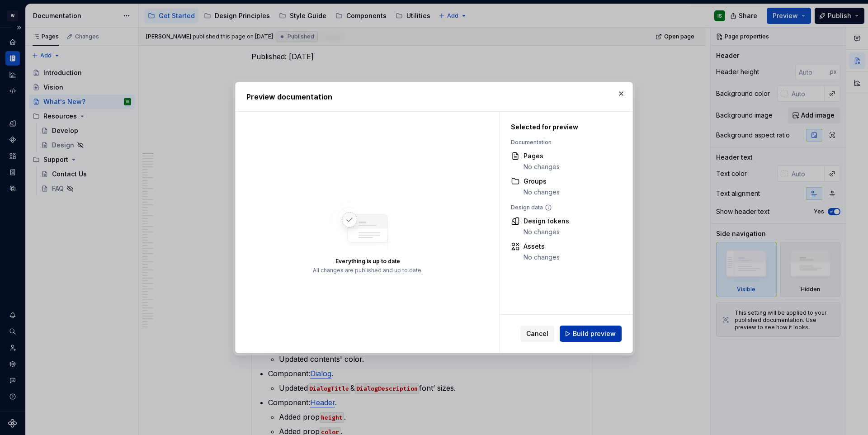 The height and width of the screenshot is (435, 868). Describe the element at coordinates (538, 333) in the screenshot. I see `span: Cancel` at that location.